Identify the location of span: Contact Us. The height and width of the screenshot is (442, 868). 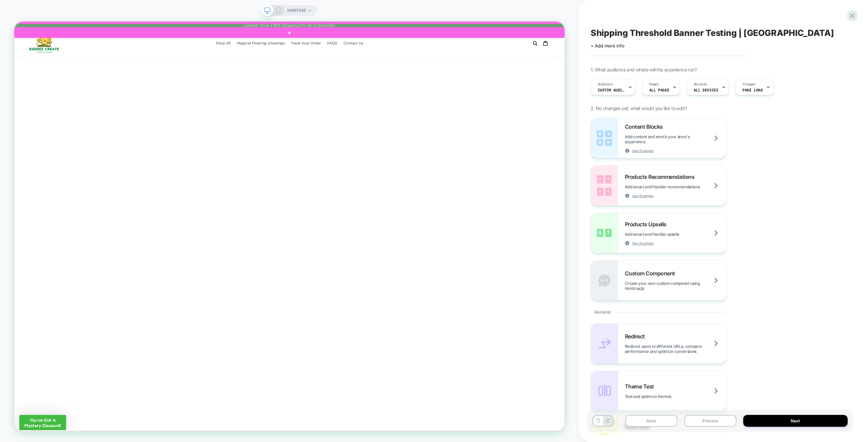
(452, 29).